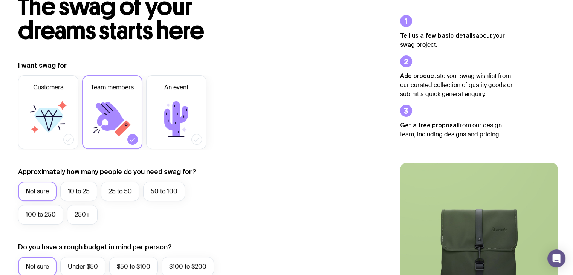 The width and height of the screenshot is (573, 275). I want to click on label: 50 to 100, so click(164, 191).